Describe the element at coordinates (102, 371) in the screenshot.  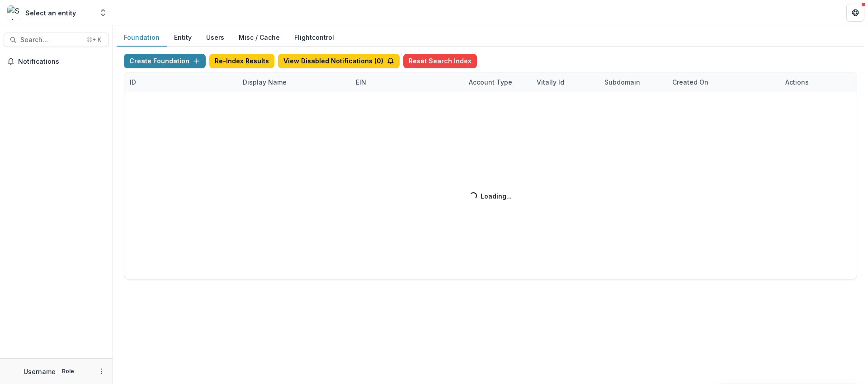
I see `button: More` at that location.